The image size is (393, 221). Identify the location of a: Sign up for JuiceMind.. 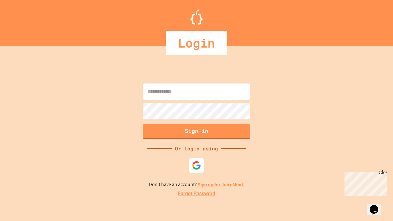
(221, 185).